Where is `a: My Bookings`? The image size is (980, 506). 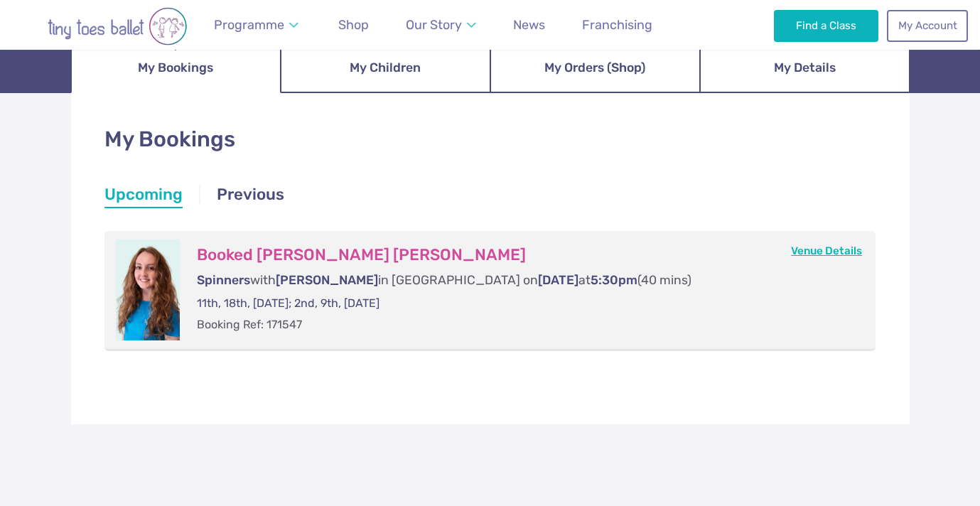
a: My Bookings is located at coordinates (176, 68).